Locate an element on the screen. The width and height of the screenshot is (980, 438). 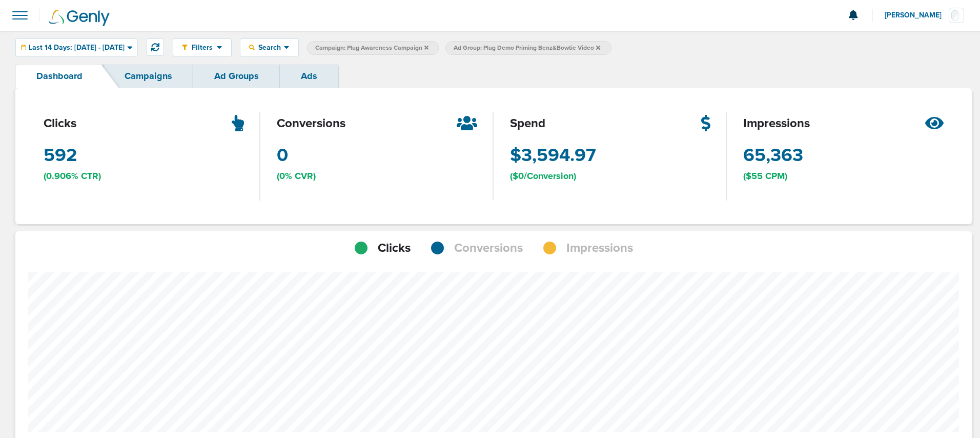
a: Dashboard is located at coordinates (60, 76).